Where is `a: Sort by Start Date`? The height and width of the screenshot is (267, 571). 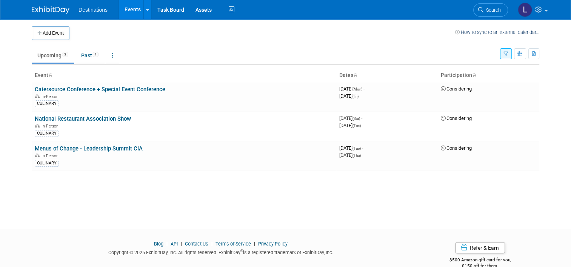 a: Sort by Start Date is located at coordinates (355, 75).